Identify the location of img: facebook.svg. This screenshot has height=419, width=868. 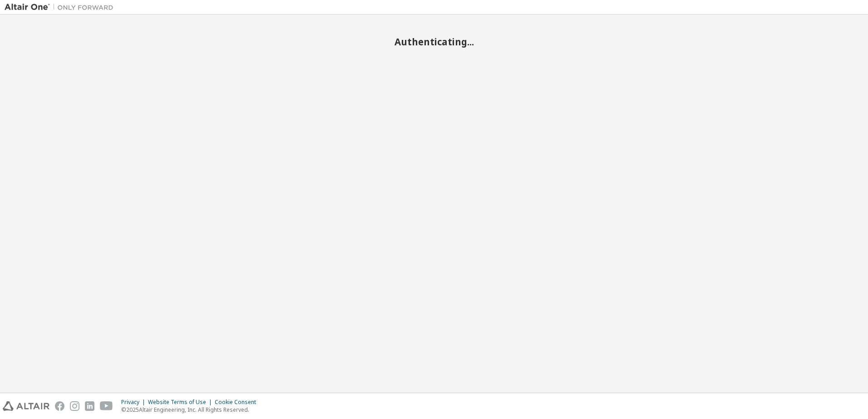
(59, 406).